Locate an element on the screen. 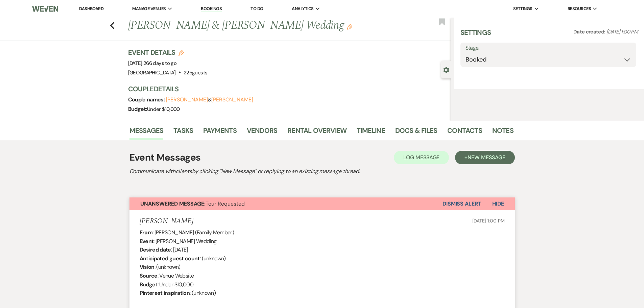 This screenshot has width=644, height=308. button: Close lead details is located at coordinates (446, 69).